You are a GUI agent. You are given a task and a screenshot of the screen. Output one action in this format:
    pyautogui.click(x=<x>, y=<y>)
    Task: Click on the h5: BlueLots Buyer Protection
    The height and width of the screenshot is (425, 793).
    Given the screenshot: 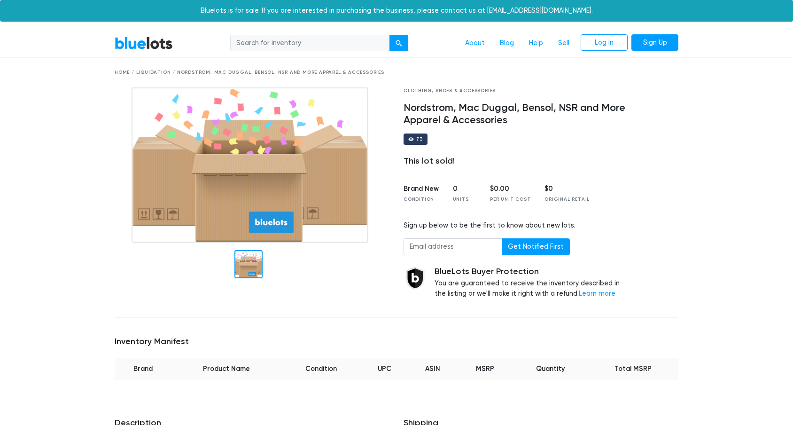 What is the action you would take?
    pyautogui.click(x=532, y=271)
    